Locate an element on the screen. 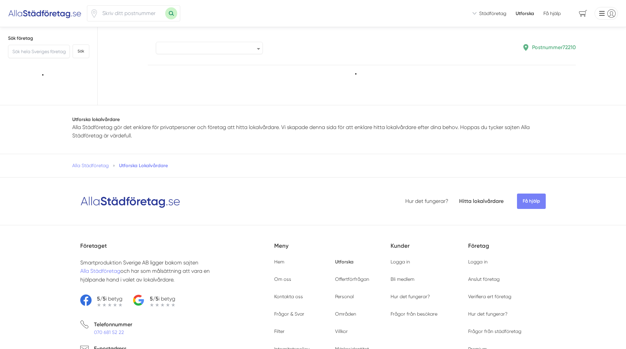 This screenshot has height=349, width=626. input: Skriv ditt postnummer is located at coordinates (132, 13).